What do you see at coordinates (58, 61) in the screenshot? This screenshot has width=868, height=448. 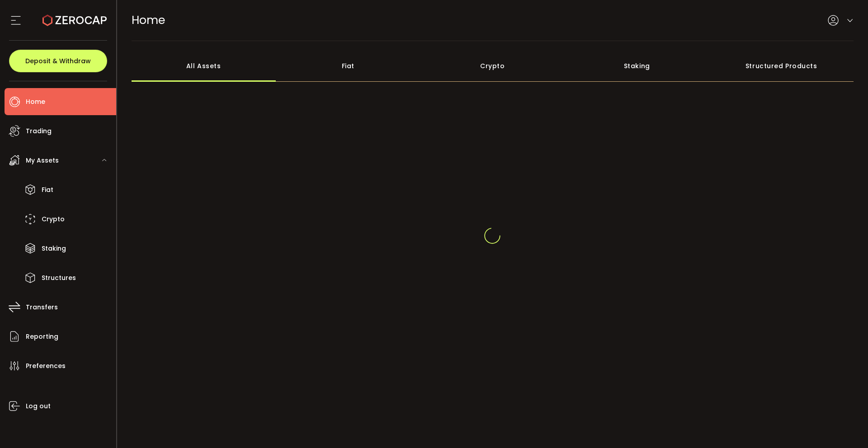 I see `button: Deposit & Withdraw` at bounding box center [58, 61].